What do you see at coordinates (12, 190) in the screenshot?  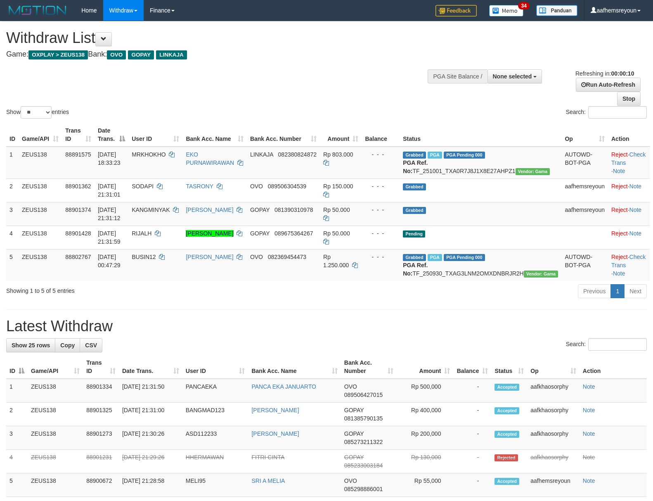 I see `td: 2` at bounding box center [12, 190].